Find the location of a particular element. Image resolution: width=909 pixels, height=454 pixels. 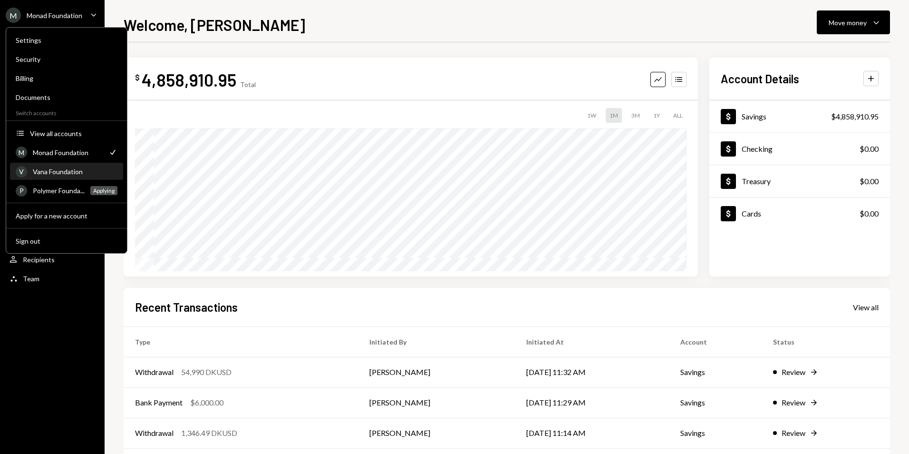

div: P is located at coordinates (21, 191).